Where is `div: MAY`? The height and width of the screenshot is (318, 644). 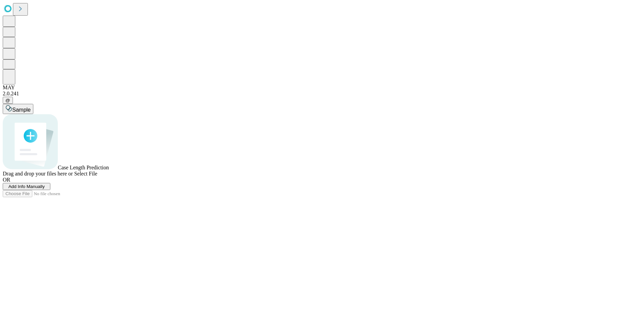
div: MAY is located at coordinates (322, 88).